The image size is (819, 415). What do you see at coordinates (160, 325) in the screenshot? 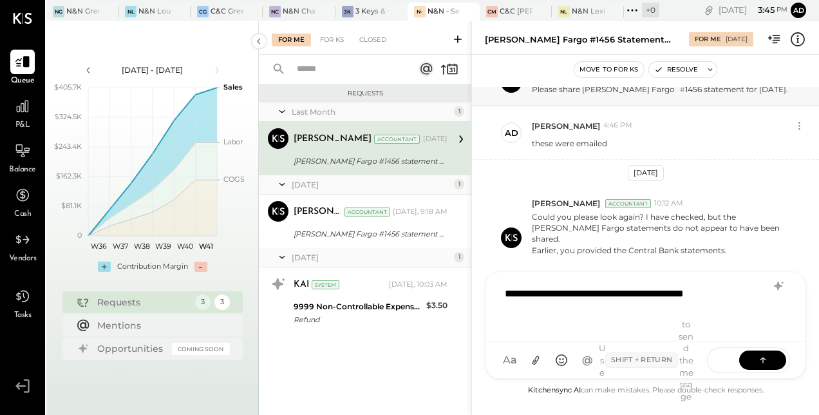
I see `div: Mentions` at bounding box center [160, 325].